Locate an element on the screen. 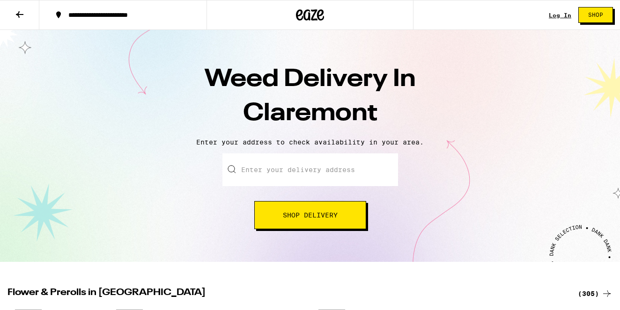 This screenshot has width=620, height=310. a: Shop is located at coordinates (595, 15).